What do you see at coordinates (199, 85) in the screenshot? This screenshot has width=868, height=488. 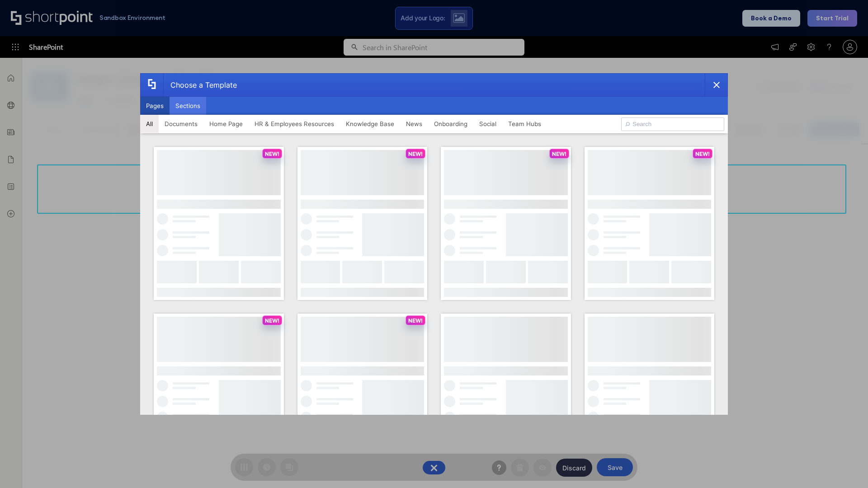 I see `div: Choose a Template` at bounding box center [199, 85].